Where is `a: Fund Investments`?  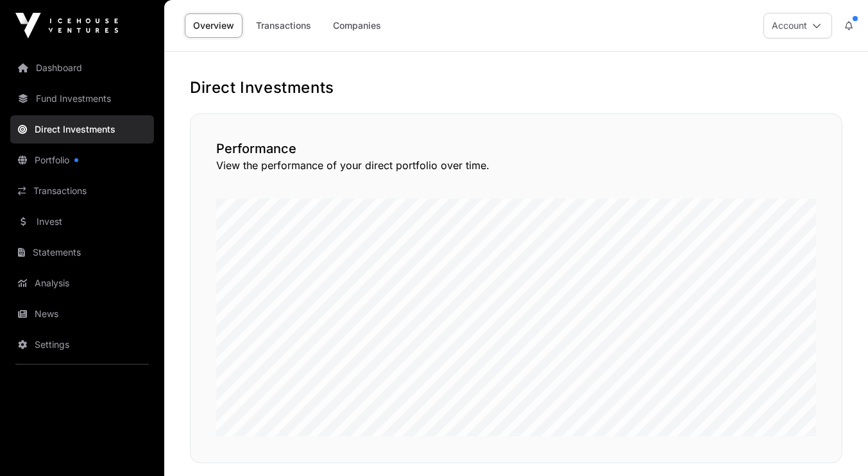
a: Fund Investments is located at coordinates (83, 99).